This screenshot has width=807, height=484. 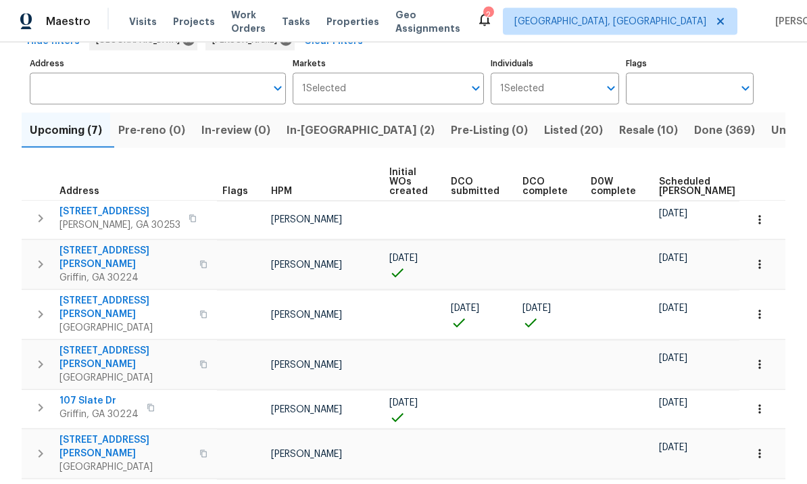 I want to click on span: Resale (10), so click(x=648, y=130).